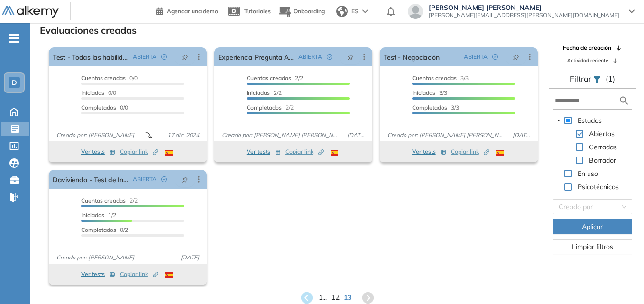 This screenshot has width=644, height=304. I want to click on span: En uso, so click(587, 173).